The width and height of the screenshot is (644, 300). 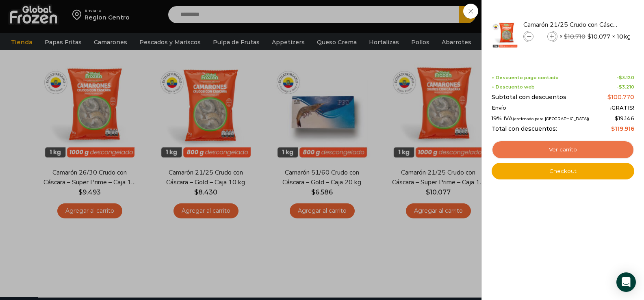 I want to click on span: × × 10kg, so click(x=595, y=36).